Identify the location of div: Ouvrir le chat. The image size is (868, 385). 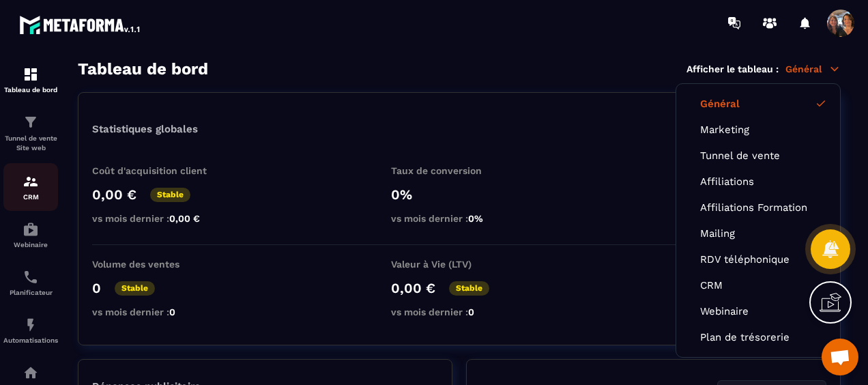
(840, 357).